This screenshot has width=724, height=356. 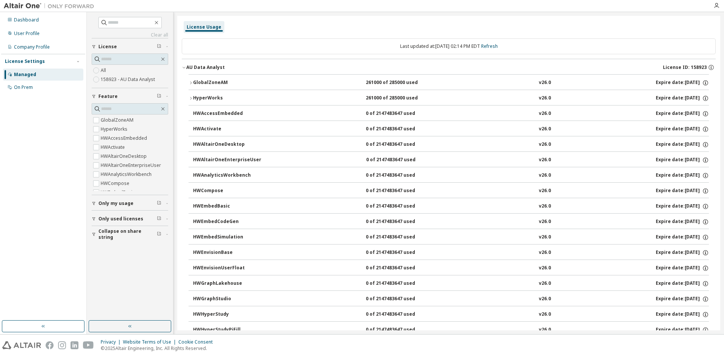 What do you see at coordinates (227, 176) in the screenshot?
I see `div: HWAnalyticsWorkbench` at bounding box center [227, 176].